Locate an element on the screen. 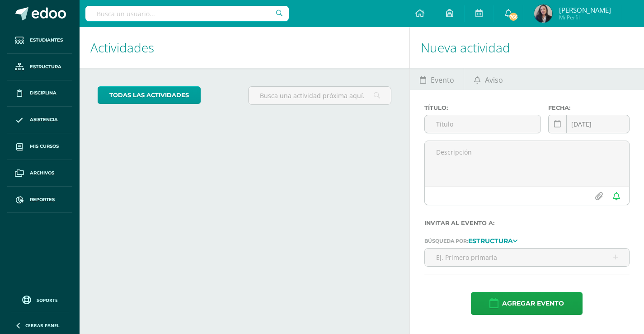  a: Soporte is located at coordinates (40, 299).